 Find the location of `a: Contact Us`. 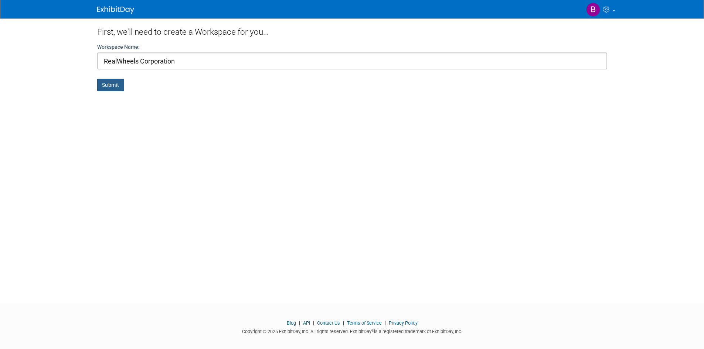

a: Contact Us is located at coordinates (329, 323).